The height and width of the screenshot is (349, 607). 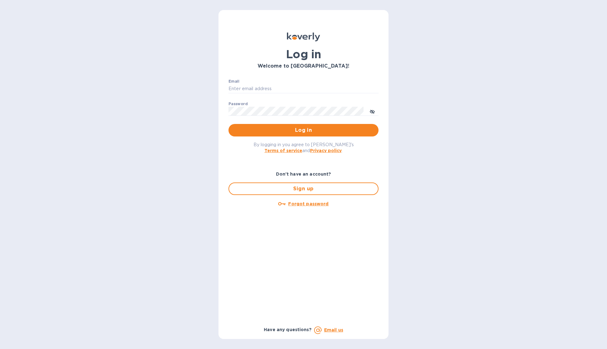 What do you see at coordinates (234, 81) in the screenshot?
I see `label: Email` at bounding box center [234, 81].